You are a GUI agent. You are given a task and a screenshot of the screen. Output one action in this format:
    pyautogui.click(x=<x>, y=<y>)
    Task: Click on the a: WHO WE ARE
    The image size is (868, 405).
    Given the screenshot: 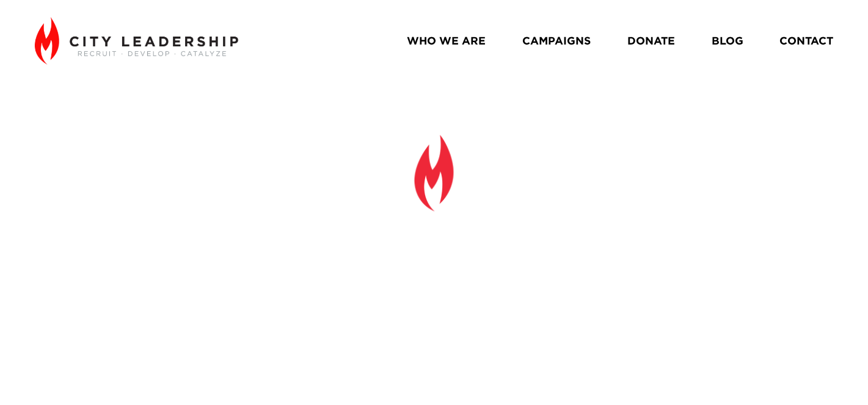 What is the action you would take?
    pyautogui.click(x=446, y=41)
    